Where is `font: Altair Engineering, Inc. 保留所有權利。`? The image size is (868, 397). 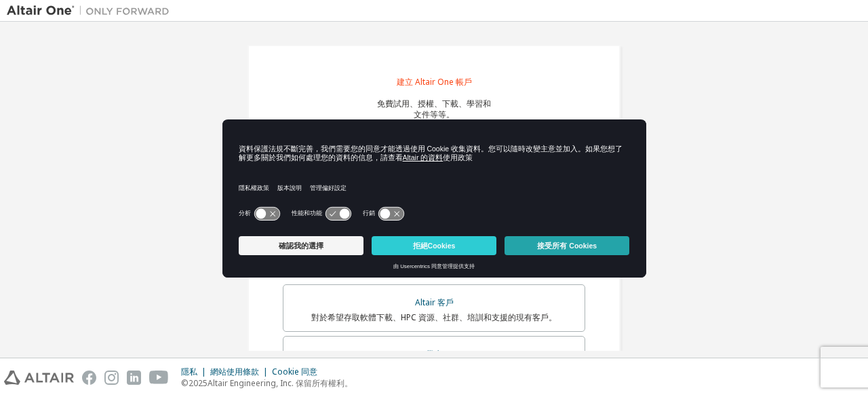
font: Altair Engineering, Inc. 保留所有權利。 is located at coordinates (280, 383).